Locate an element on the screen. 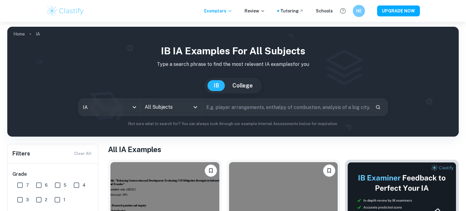 The width and height of the screenshot is (466, 211). h6: NE is located at coordinates (359, 11).